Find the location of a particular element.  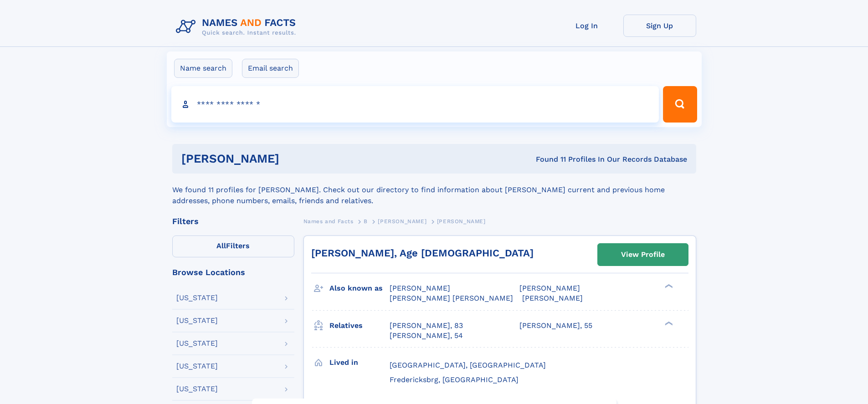

div: Filters is located at coordinates (233, 222).